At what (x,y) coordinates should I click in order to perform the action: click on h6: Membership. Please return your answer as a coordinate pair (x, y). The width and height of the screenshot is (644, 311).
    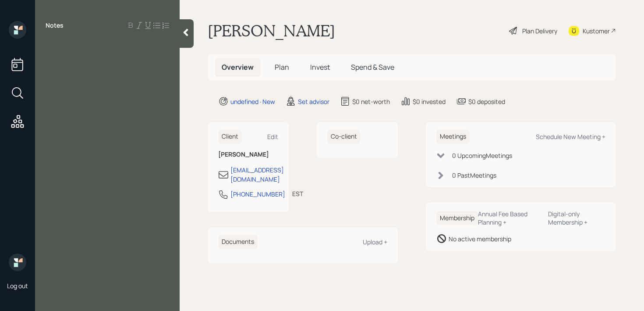
    Looking at the image, I should click on (457, 218).